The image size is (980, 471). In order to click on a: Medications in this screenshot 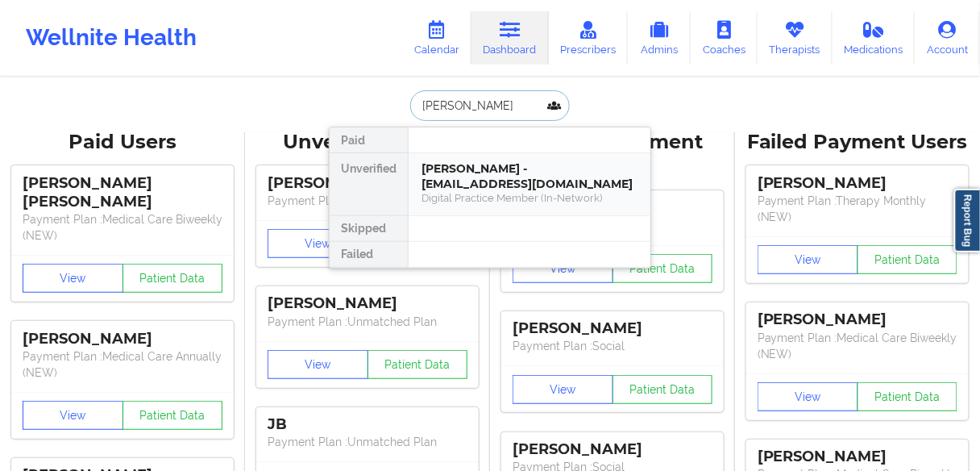, I will do `click(874, 38)`.